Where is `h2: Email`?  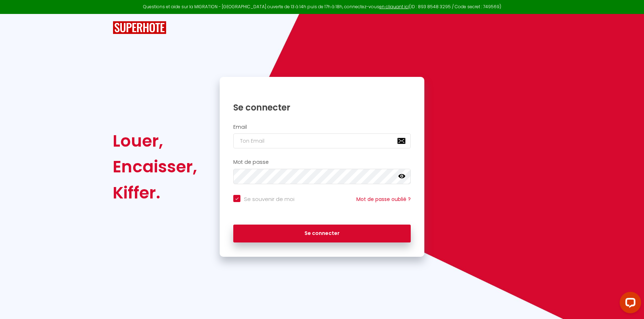 h2: Email is located at coordinates (322, 127).